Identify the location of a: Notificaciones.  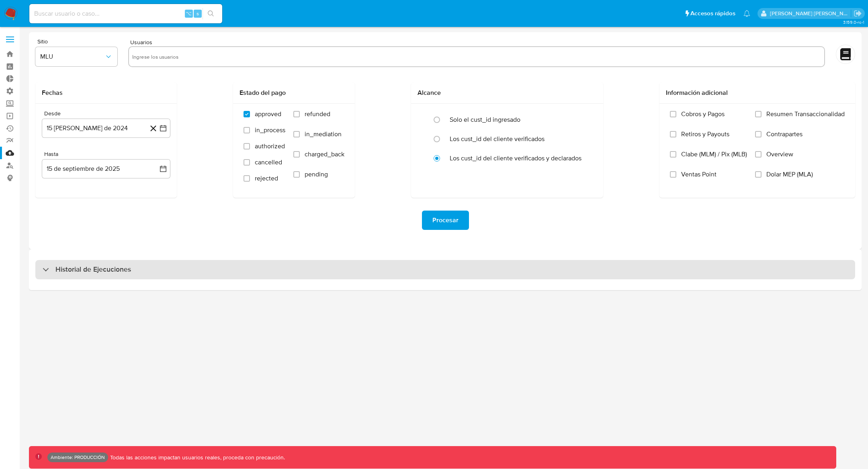
(747, 13).